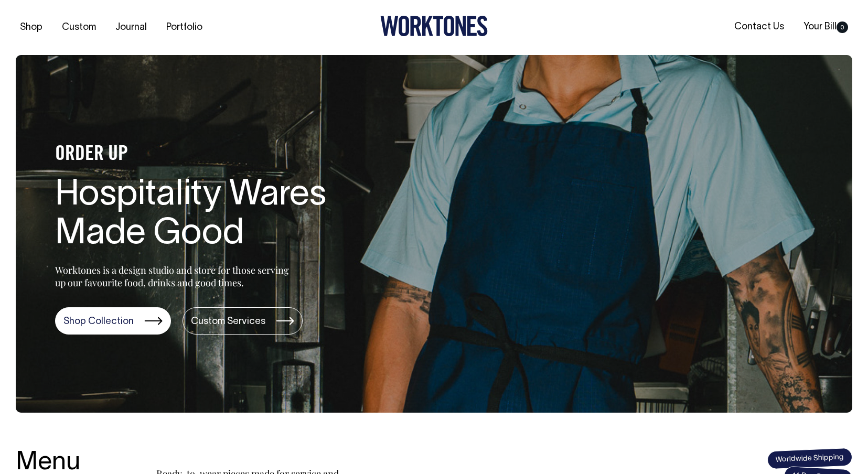 Image resolution: width=868 pixels, height=474 pixels. I want to click on a: Contact Us, so click(758, 27).